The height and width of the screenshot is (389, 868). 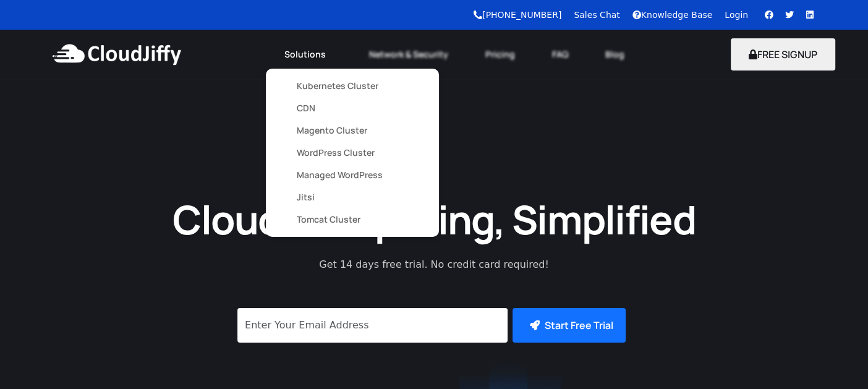 I want to click on a: Sales Chat, so click(x=596, y=15).